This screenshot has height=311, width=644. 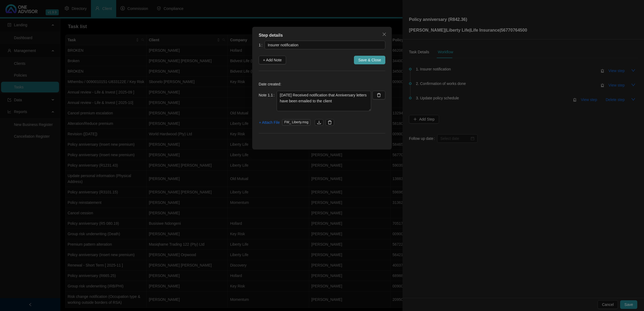 What do you see at coordinates (384, 34) in the screenshot?
I see `span: close` at bounding box center [384, 34].